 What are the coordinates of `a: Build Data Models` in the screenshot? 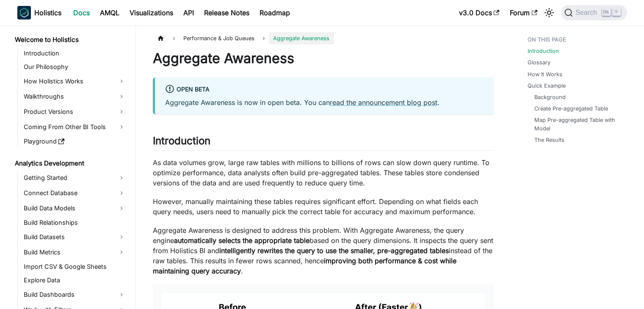 It's located at (74, 208).